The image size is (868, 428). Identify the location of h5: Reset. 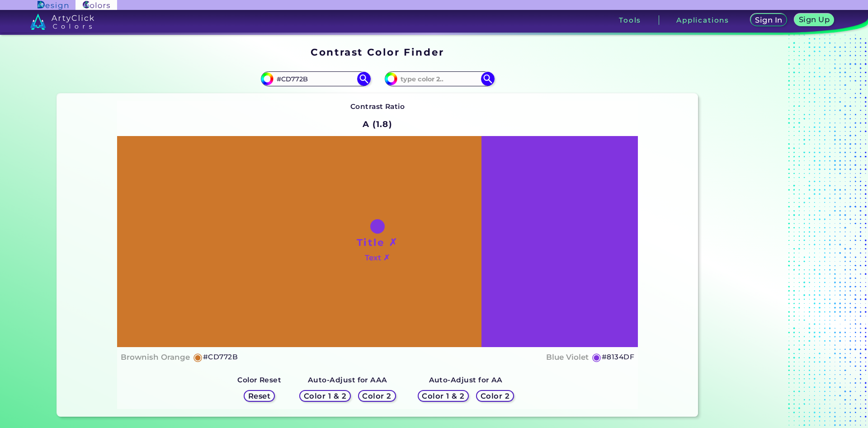
(259, 396).